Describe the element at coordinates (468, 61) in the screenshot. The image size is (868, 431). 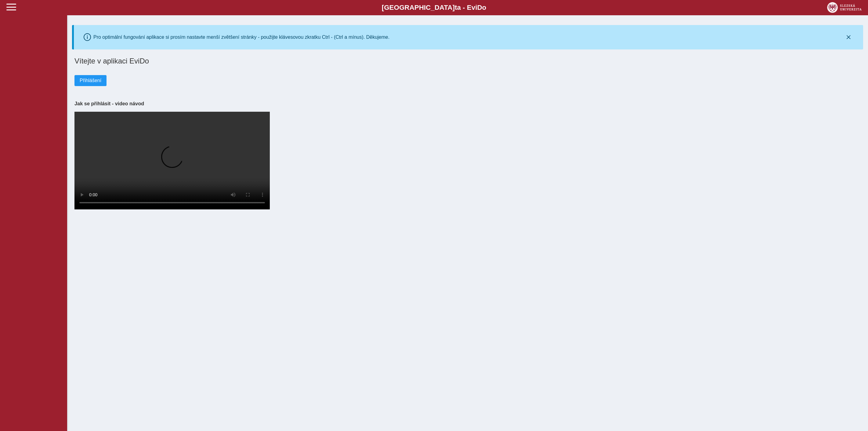
I see `h1: Vítejte v aplikaci EviDo` at that location.